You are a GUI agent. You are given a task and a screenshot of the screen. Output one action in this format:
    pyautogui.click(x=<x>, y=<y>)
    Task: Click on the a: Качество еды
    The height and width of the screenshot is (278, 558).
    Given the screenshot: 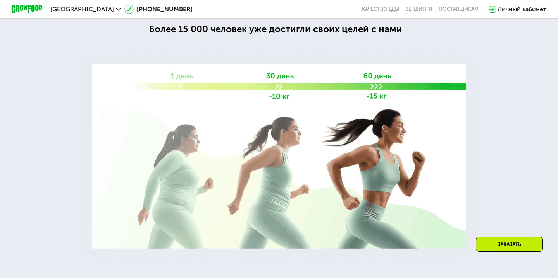 What is the action you would take?
    pyautogui.click(x=380, y=9)
    